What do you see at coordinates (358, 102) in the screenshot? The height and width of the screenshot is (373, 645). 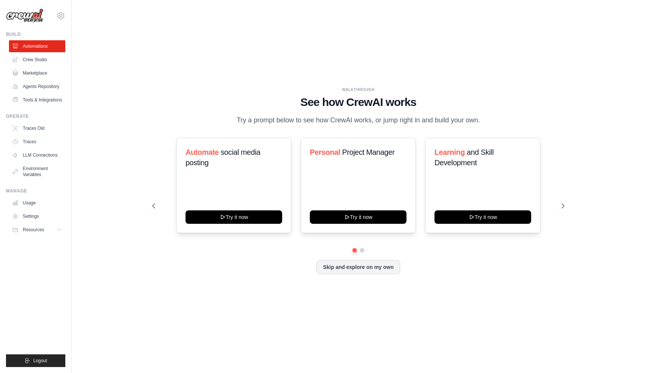 I see `h1: See how CrewAI works` at bounding box center [358, 102].